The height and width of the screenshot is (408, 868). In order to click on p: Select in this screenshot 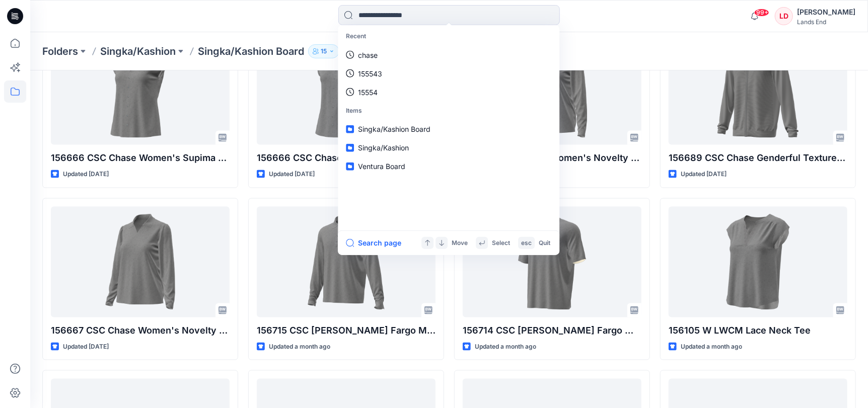, I will do `click(501, 243)`.